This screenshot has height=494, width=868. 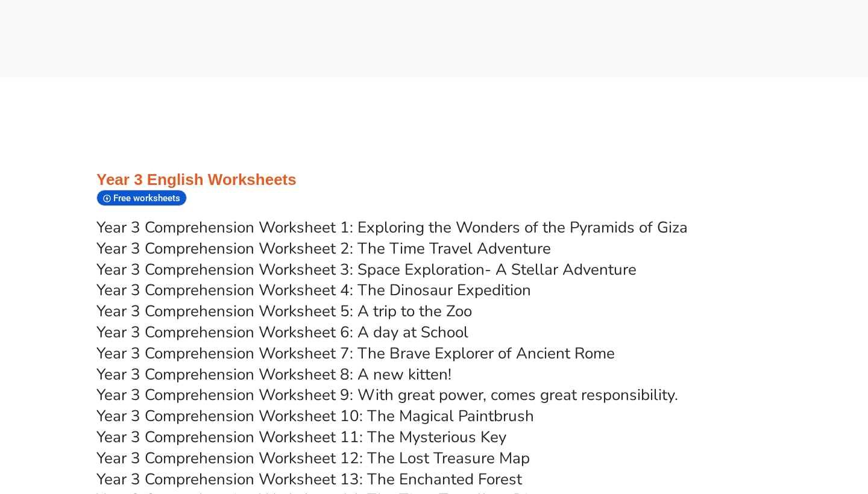 I want to click on a: Year 3 Comprehension Worksheet 6: A day at School, so click(x=282, y=332).